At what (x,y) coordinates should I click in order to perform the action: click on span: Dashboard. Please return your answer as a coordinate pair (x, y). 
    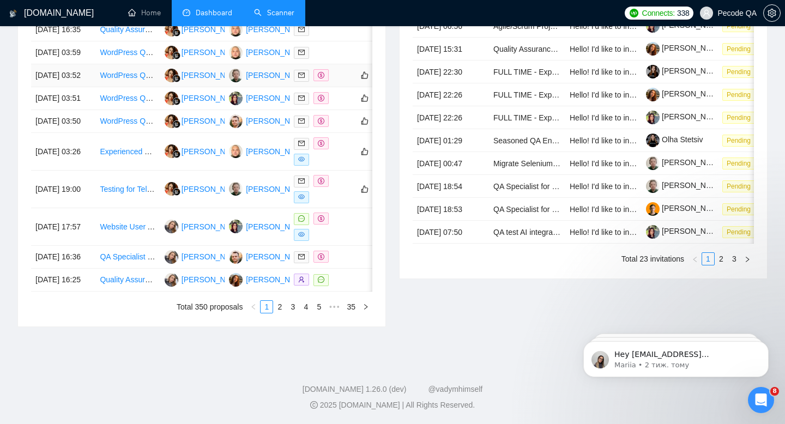
    Looking at the image, I should click on (214, 13).